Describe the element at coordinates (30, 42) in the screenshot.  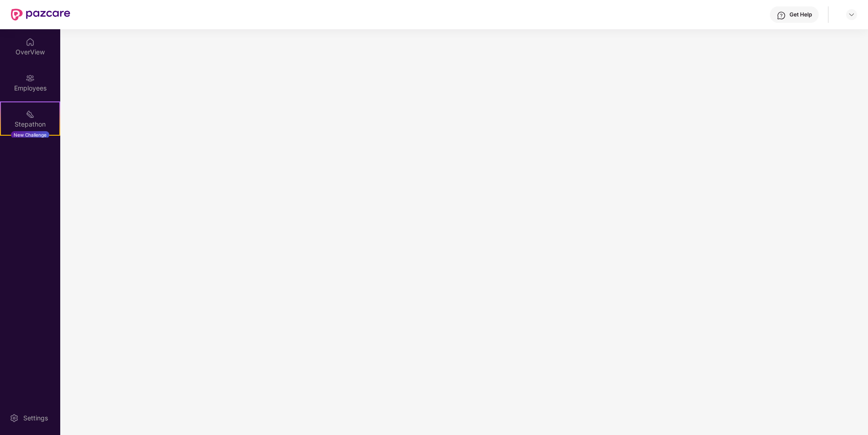
I see `img: svg+xml;base64,PHN2ZyBpZD0iSG9tZSIgeG1sbnM9Imh0dHA6Ly93d3cudzMub3JnLzIwMDAvc3ZnIiB3aWR0aD0iMjAiIG...` at that location.